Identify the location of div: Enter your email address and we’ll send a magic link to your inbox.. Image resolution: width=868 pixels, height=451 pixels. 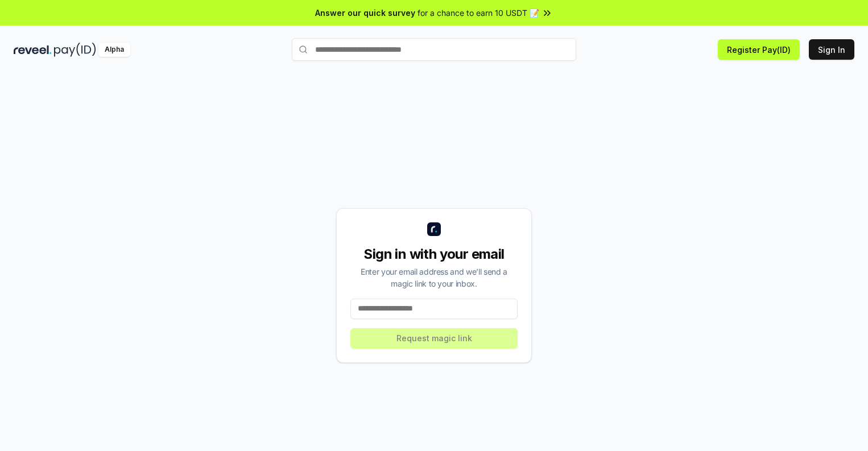
(434, 278).